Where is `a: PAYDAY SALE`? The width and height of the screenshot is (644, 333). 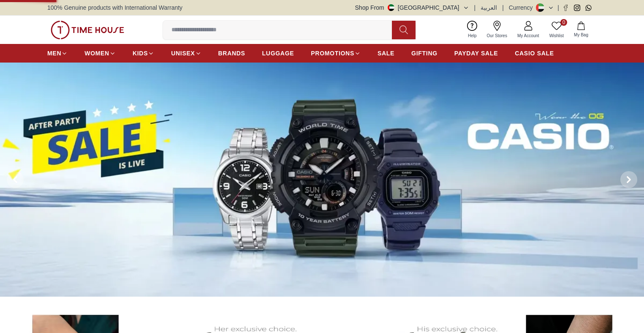
a: PAYDAY SALE is located at coordinates (476, 53).